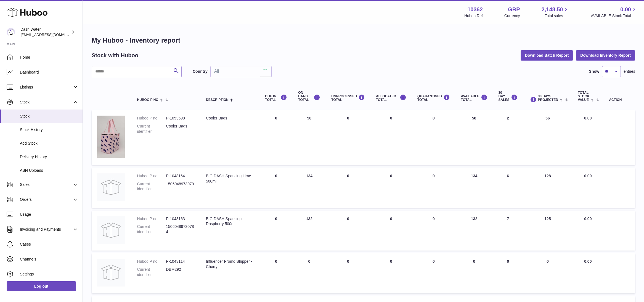 This screenshot has width=644, height=302. Describe the element at coordinates (49, 214) in the screenshot. I see `span: Usage` at that location.